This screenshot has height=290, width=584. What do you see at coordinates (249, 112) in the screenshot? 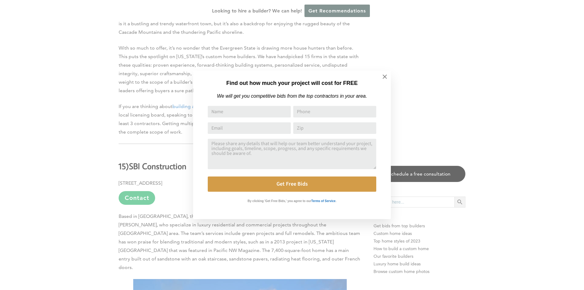
I see `input: Name` at bounding box center [249, 112].